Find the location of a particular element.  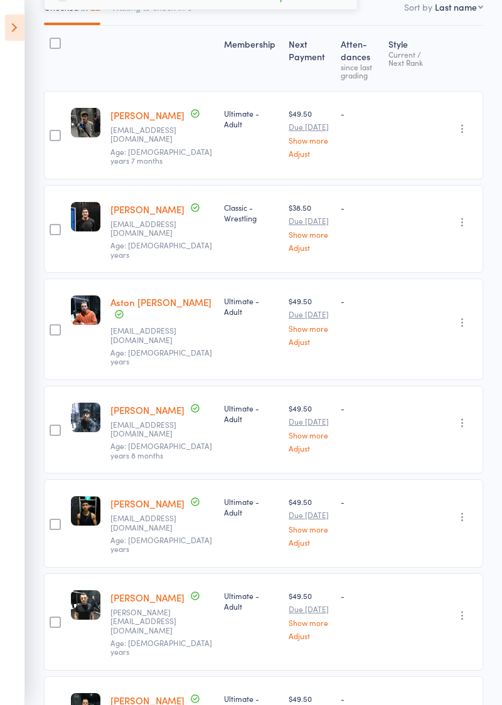

div: Atten­dances is located at coordinates (359, 58).